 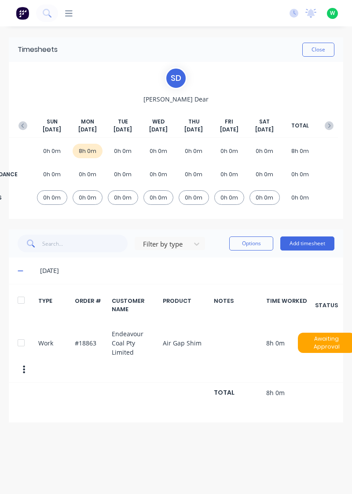 I want to click on span: W, so click(x=332, y=13).